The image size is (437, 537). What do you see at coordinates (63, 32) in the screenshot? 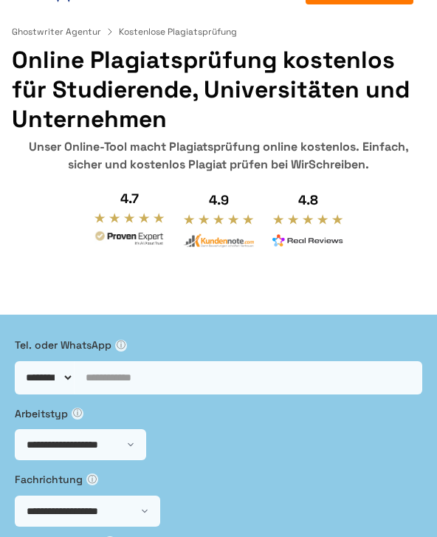
I see `a: Ghostwriter Agentur` at bounding box center [63, 32].